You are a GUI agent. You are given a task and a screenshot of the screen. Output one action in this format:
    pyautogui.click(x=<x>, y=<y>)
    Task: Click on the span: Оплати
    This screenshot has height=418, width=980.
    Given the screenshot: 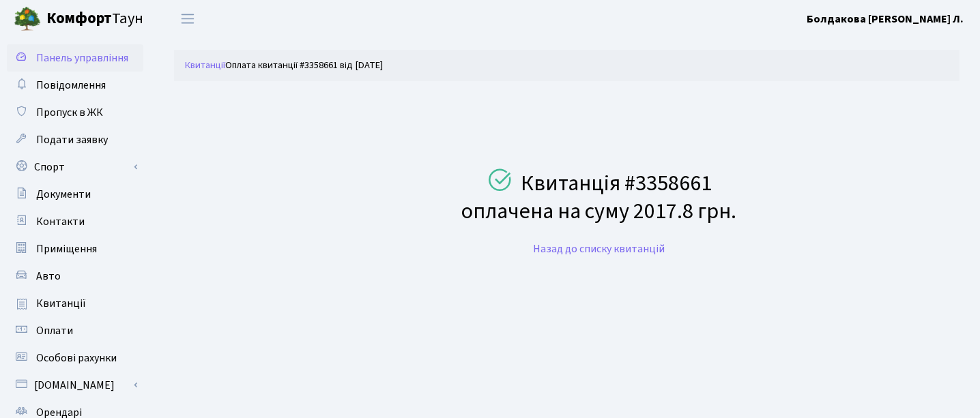 What is the action you would take?
    pyautogui.click(x=55, y=331)
    